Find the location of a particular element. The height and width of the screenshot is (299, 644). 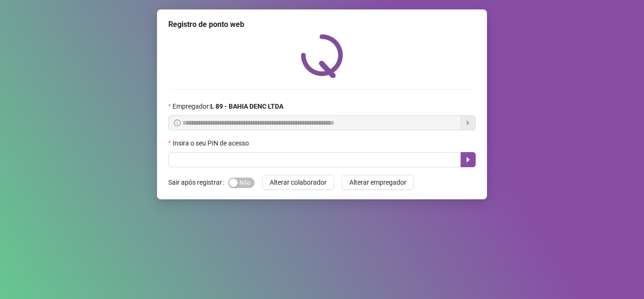

img: QRPoint is located at coordinates (322, 56).